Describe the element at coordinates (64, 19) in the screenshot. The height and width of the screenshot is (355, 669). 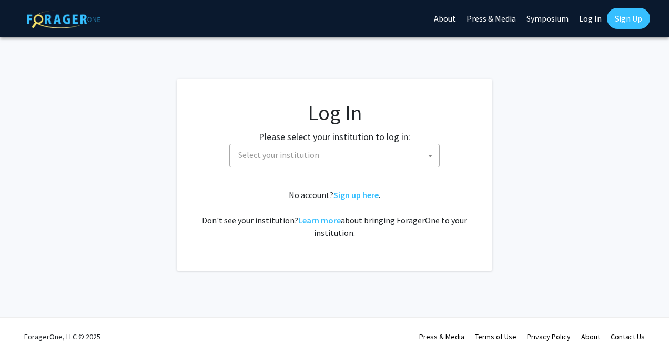
I see `img: ForagerOne Logo` at that location.